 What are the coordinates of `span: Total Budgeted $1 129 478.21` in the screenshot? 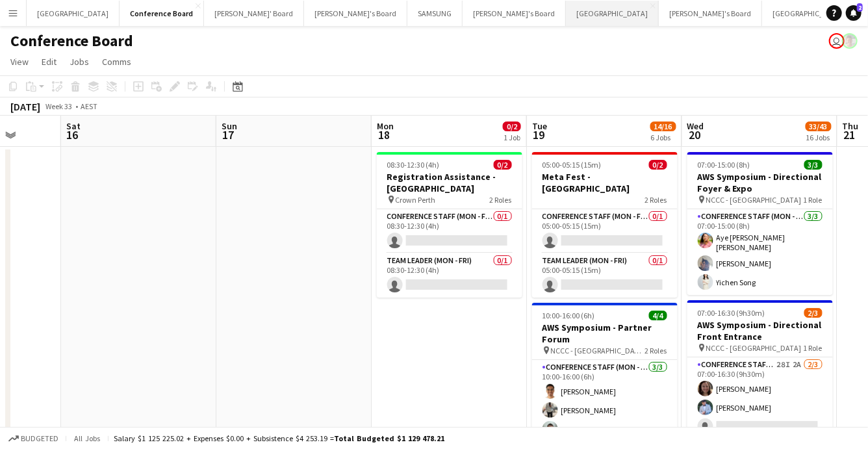 It's located at (389, 438).